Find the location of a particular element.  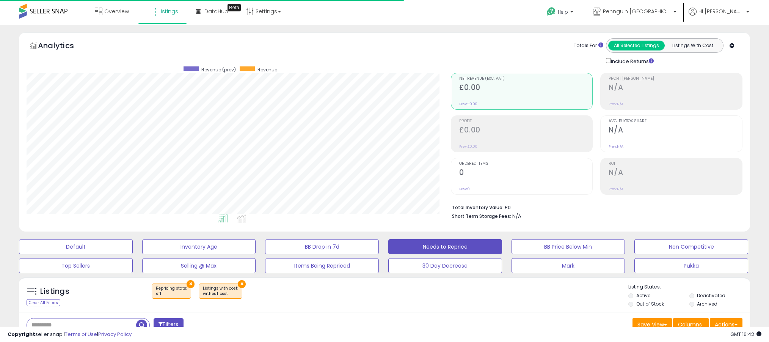

button: Default is located at coordinates (76, 246).